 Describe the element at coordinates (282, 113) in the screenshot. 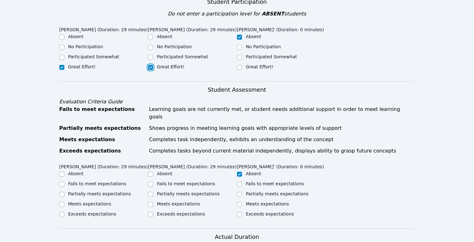

I see `div: Learning goals are not currently met, or student needs additional support in order to meet learni...` at that location.